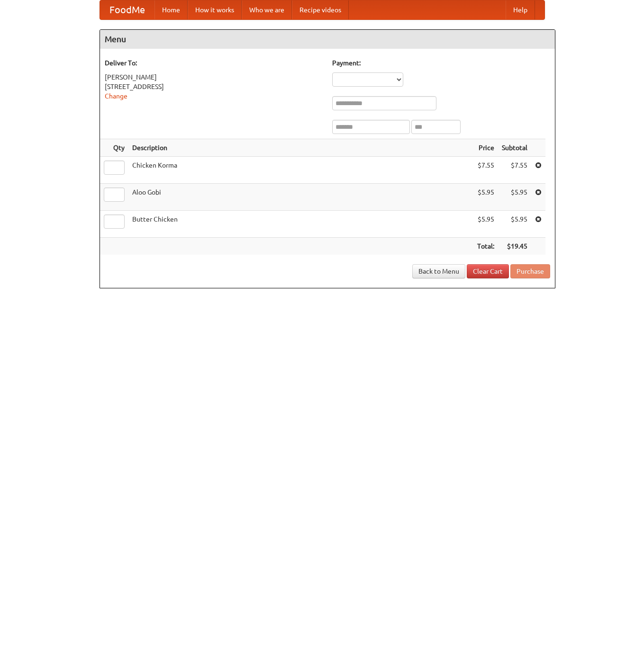 This screenshot has height=670, width=644. What do you see at coordinates (486, 148) in the screenshot?
I see `th: Price` at bounding box center [486, 148].